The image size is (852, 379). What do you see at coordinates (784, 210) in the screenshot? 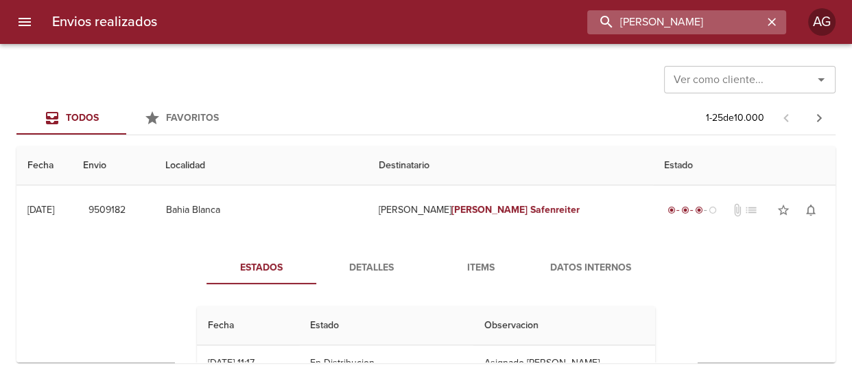
I see `button: Agregar a favoritos` at bounding box center [784, 210].